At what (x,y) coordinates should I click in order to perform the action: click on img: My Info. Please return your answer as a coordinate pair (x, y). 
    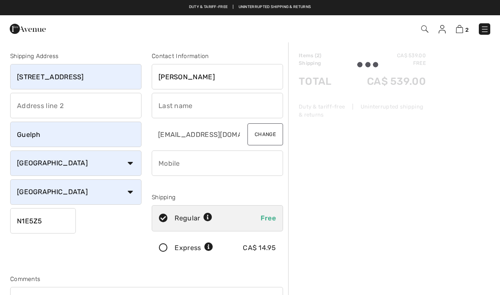
    Looking at the image, I should click on (442, 29).